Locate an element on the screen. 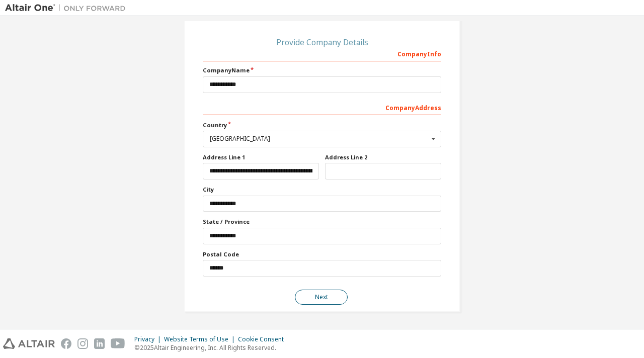 The width and height of the screenshot is (644, 358). div: Company Address is located at coordinates (322, 107).